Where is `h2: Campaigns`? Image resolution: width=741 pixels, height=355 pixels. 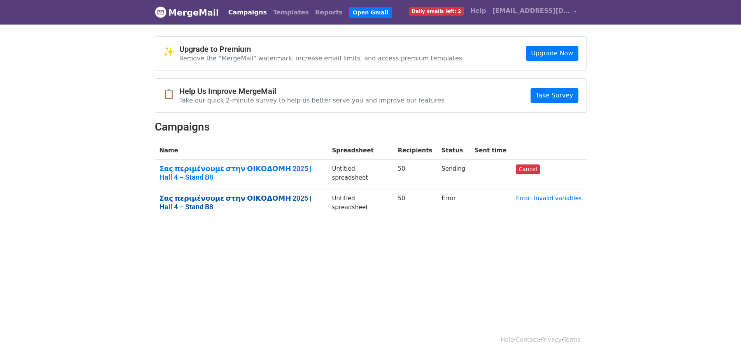
h2: Campaigns is located at coordinates (371, 127).